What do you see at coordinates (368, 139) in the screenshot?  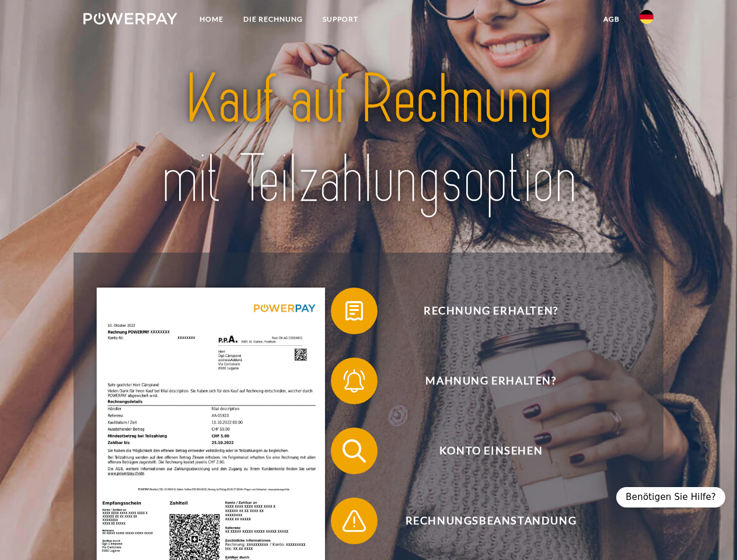 I see `img: title-powerpay_de.svg` at bounding box center [368, 139].